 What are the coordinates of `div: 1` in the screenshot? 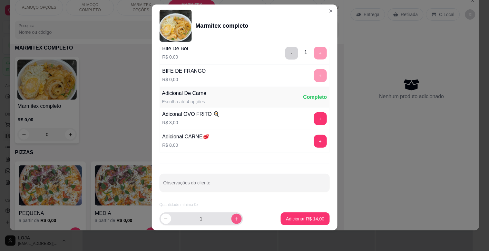 It's located at (306, 53).